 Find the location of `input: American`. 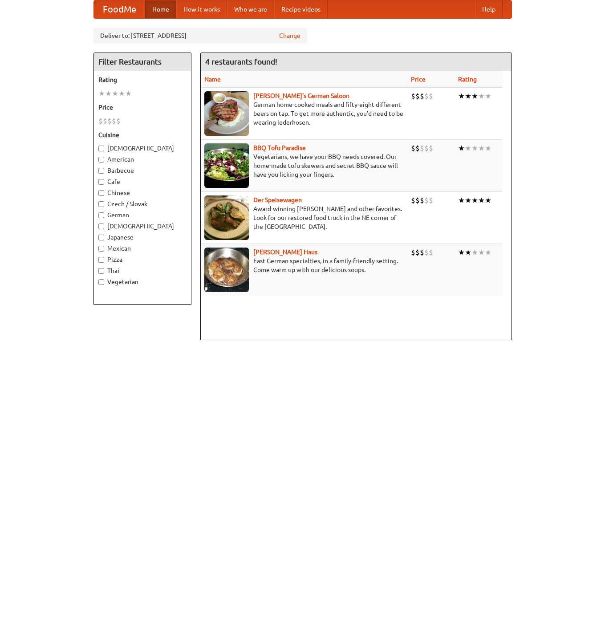

input: American is located at coordinates (101, 159).